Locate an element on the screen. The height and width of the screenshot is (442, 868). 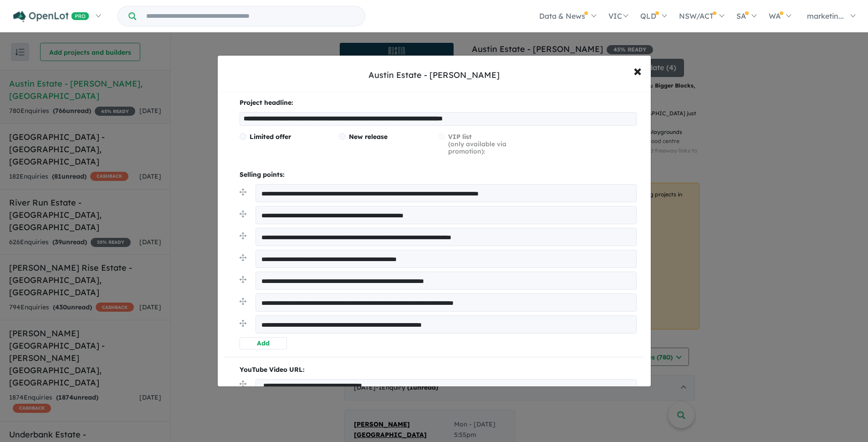
span: New release is located at coordinates (368, 136).